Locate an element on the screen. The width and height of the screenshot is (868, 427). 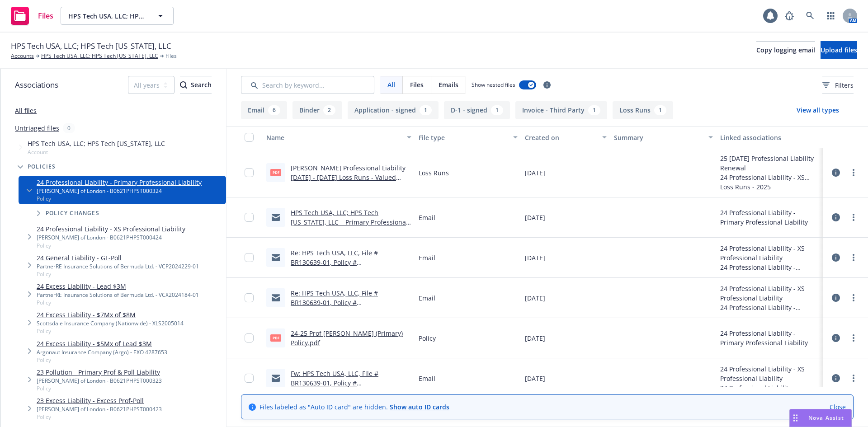
span: pdf is located at coordinates (276, 337).